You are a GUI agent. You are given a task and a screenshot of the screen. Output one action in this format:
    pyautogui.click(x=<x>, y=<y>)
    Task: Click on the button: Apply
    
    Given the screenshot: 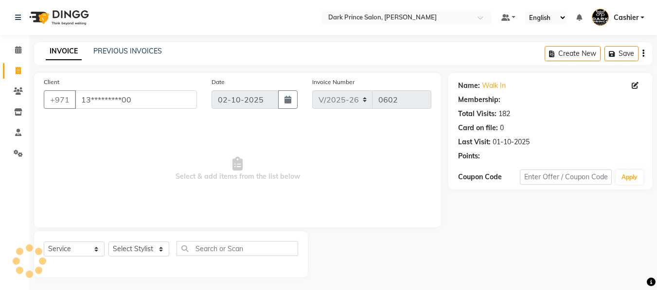 What is the action you would take?
    pyautogui.click(x=629, y=177)
    